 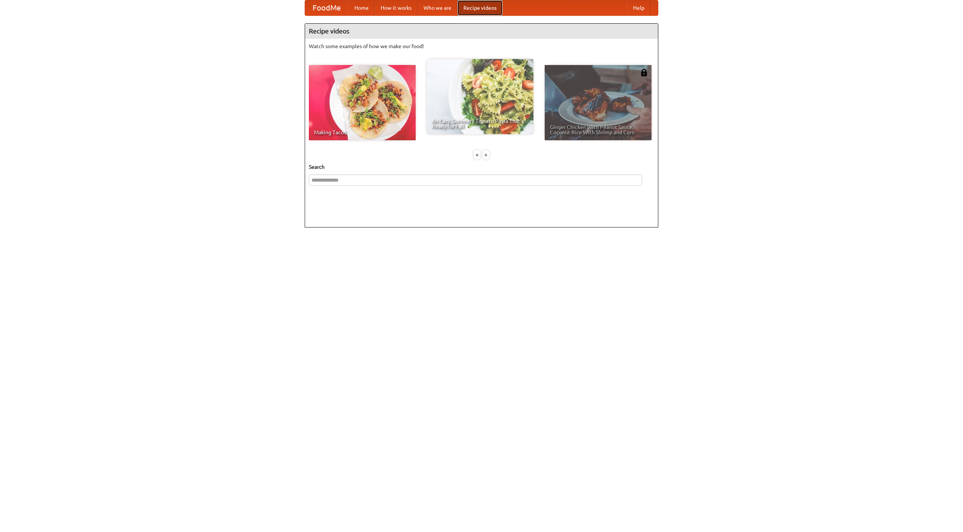 I want to click on a: How it works, so click(x=396, y=8).